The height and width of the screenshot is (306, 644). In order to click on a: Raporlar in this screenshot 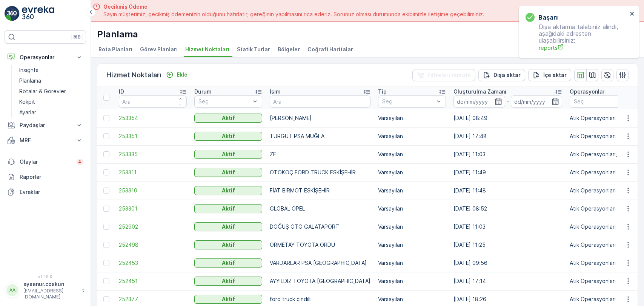, I will do `click(45, 177)`.